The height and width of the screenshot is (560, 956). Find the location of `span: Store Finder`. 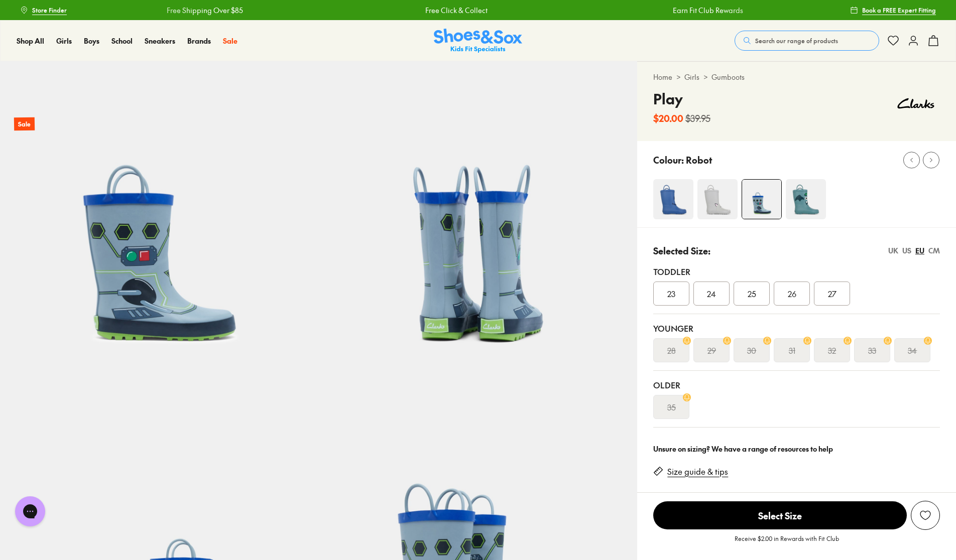

span: Store Finder is located at coordinates (49, 10).